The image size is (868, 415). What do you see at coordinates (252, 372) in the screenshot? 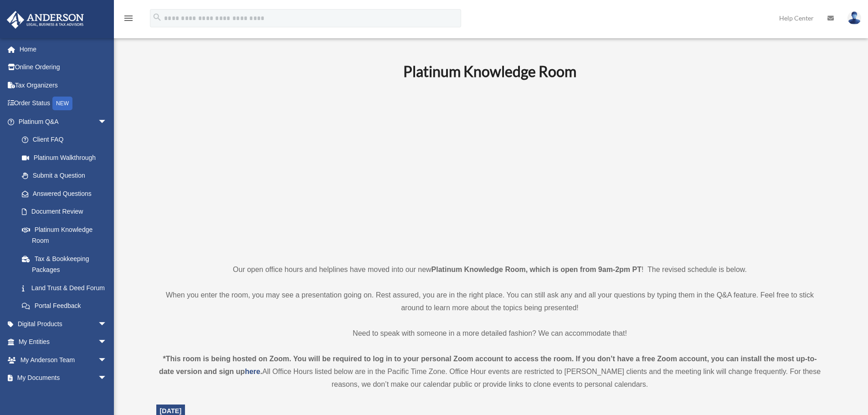
I see `strong: here` at bounding box center [252, 372].